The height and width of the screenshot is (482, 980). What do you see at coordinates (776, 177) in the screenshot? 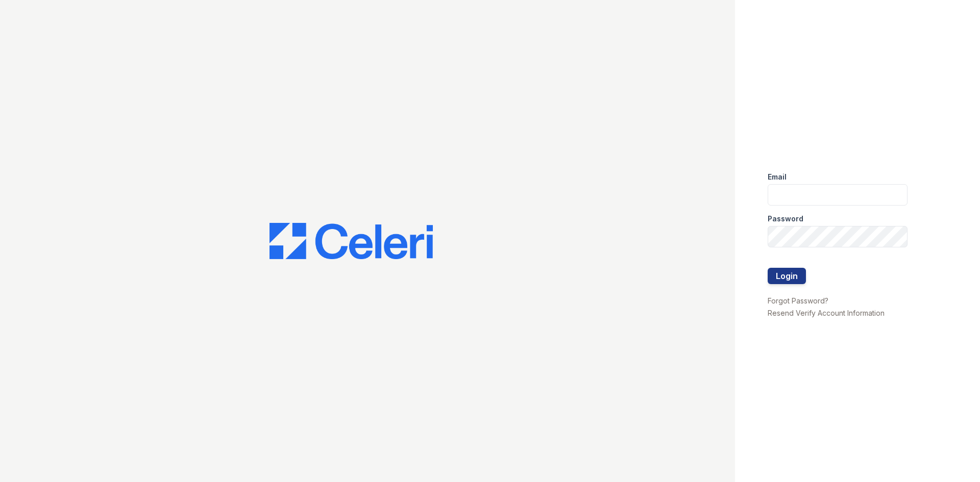
I see `label: Email` at bounding box center [776, 177].